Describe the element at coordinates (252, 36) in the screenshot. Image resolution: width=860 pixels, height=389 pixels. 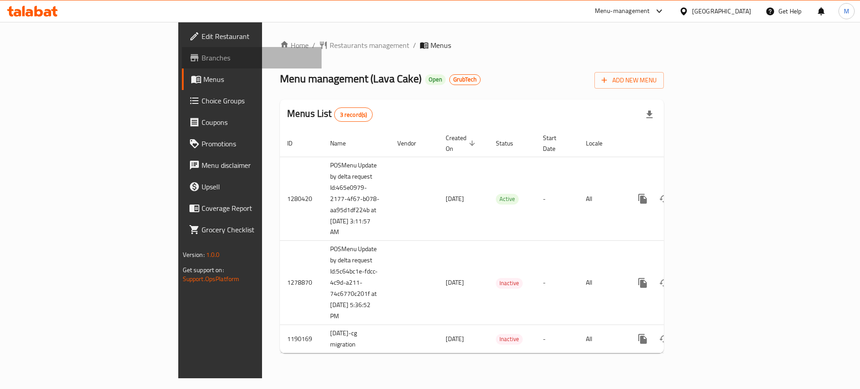
I see `a: Edit Restaurant` at that location.